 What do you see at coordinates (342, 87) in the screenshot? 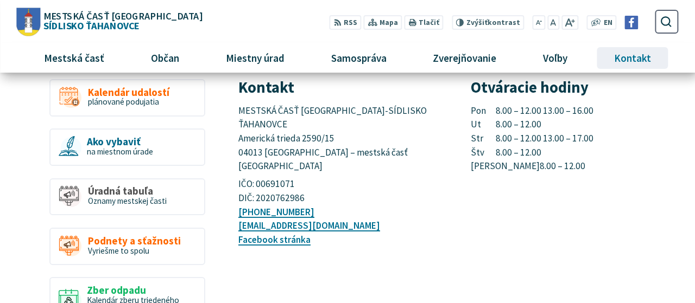
I see `h3: Kontakt` at bounding box center [342, 87].